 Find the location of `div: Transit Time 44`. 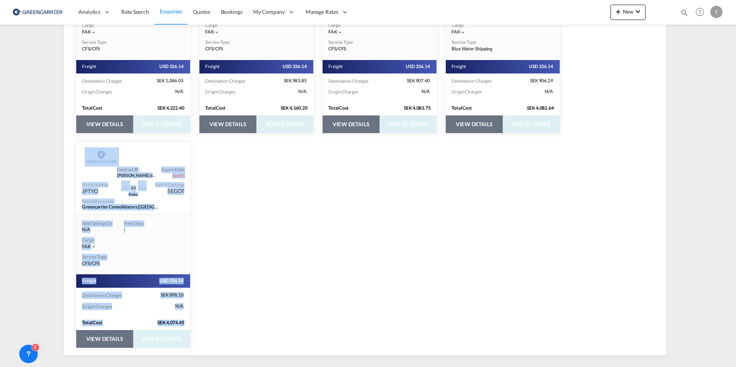

div: Transit Time 44 is located at coordinates (133, 186).